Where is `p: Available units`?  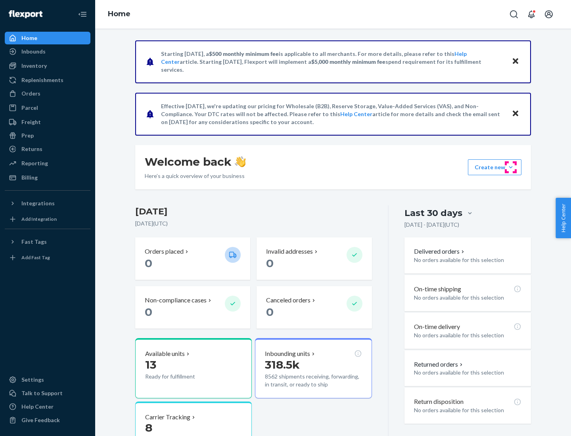 p: Available units is located at coordinates (165, 354).